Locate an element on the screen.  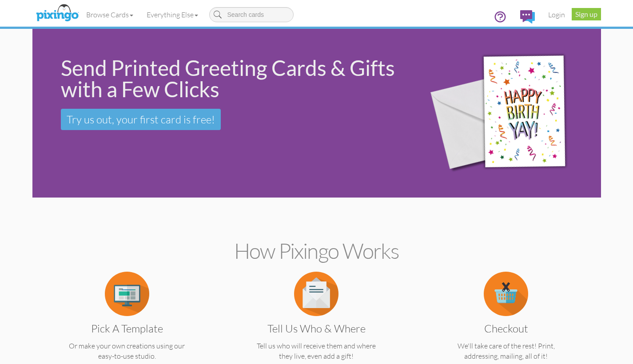
input: Search cards is located at coordinates (251, 15).